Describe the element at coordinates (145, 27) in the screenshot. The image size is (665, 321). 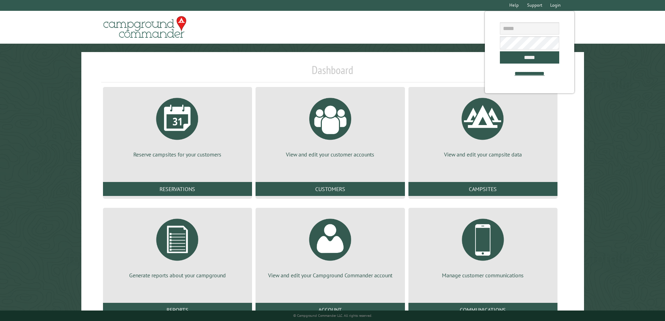
I see `img: Campground Commander` at that location.